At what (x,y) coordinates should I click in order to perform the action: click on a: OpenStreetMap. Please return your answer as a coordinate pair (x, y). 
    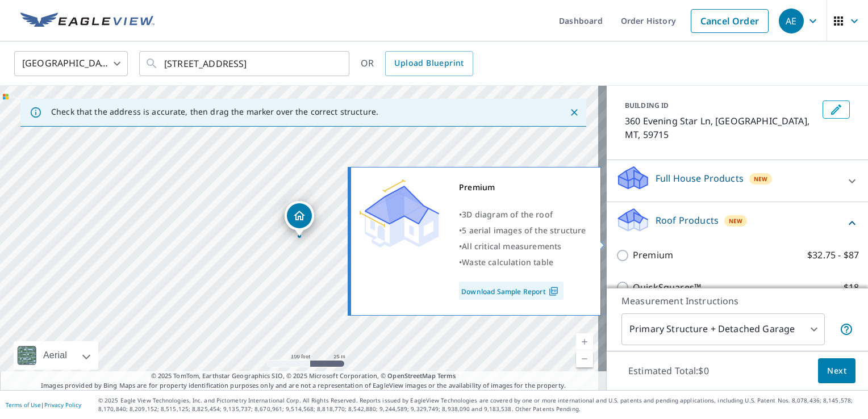
    Looking at the image, I should click on (411, 375).